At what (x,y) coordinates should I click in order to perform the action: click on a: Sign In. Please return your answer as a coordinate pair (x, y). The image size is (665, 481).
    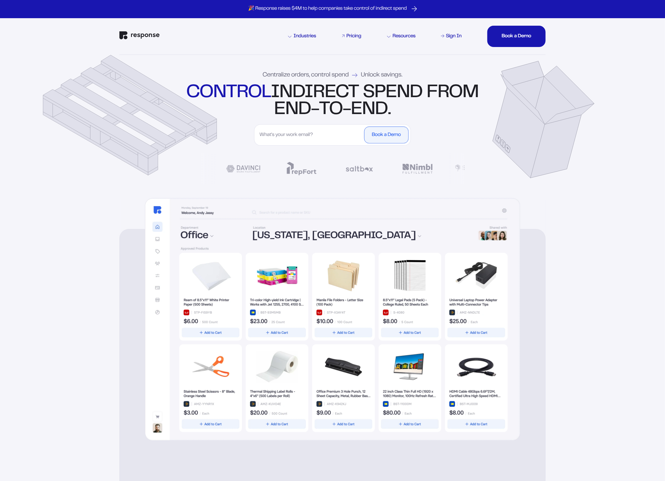
    Looking at the image, I should click on (452, 36).